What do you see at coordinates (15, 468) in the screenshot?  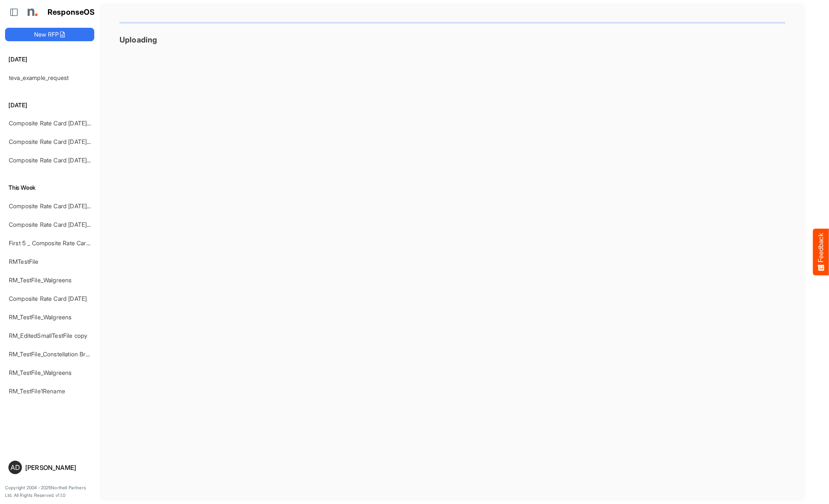 I see `span: AD` at bounding box center [15, 468].